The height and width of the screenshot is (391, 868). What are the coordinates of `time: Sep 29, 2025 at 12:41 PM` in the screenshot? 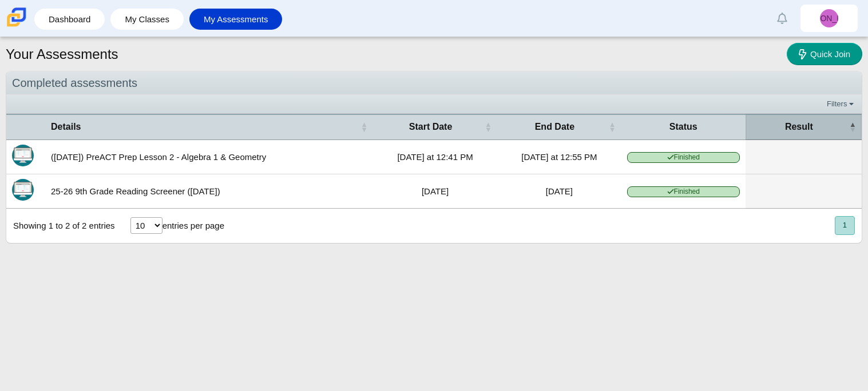 It's located at (434, 157).